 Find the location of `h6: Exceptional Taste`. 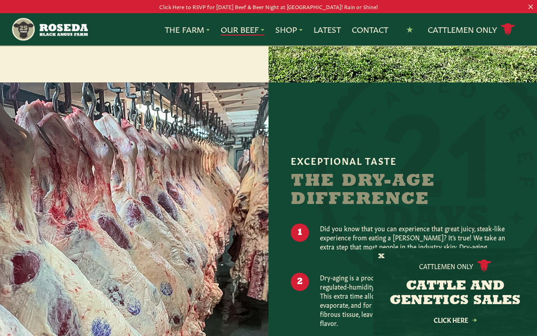

h6: Exceptional Taste is located at coordinates (403, 160).